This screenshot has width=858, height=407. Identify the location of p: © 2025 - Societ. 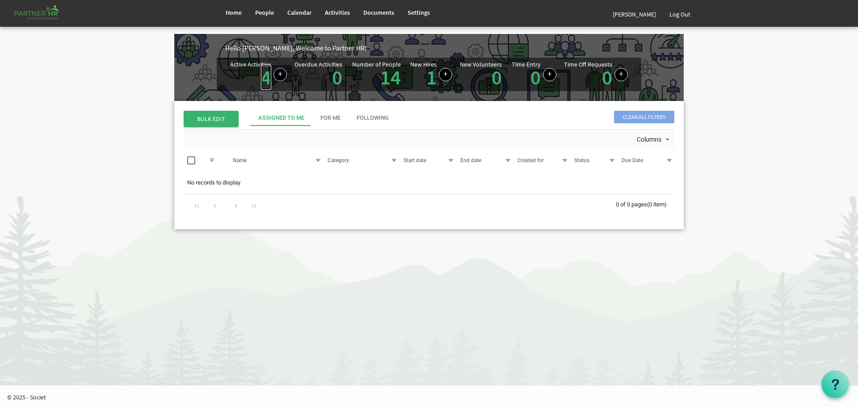
(433, 397).